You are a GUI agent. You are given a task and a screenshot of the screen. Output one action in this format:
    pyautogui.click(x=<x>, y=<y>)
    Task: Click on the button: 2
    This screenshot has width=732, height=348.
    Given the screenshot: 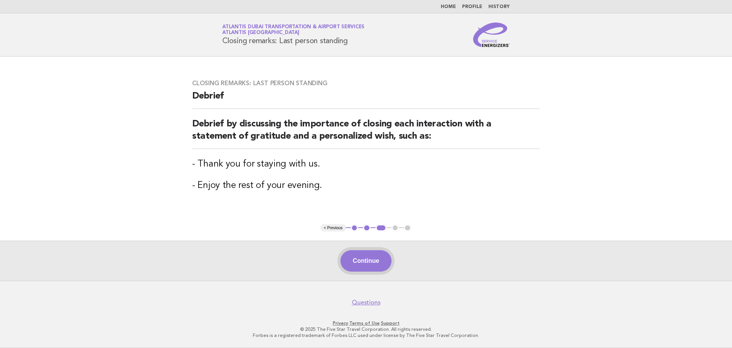 What is the action you would take?
    pyautogui.click(x=367, y=228)
    